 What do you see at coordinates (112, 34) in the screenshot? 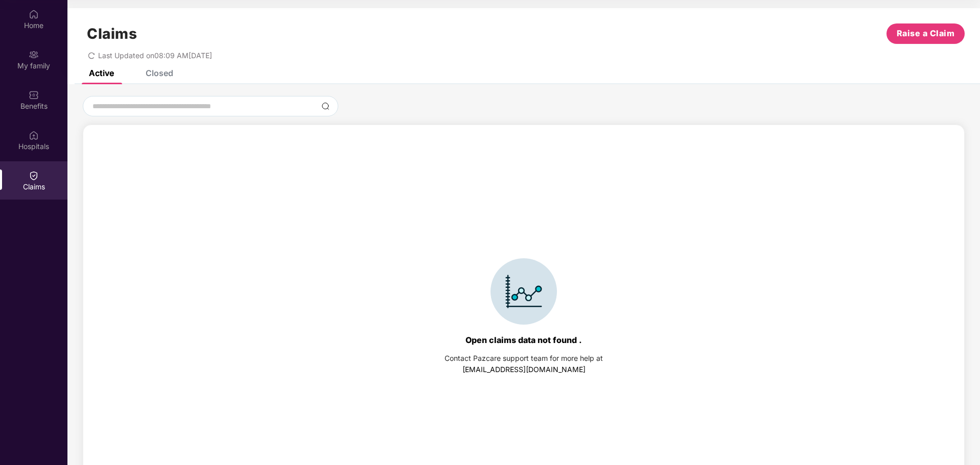
I see `h1: Claims` at bounding box center [112, 34].